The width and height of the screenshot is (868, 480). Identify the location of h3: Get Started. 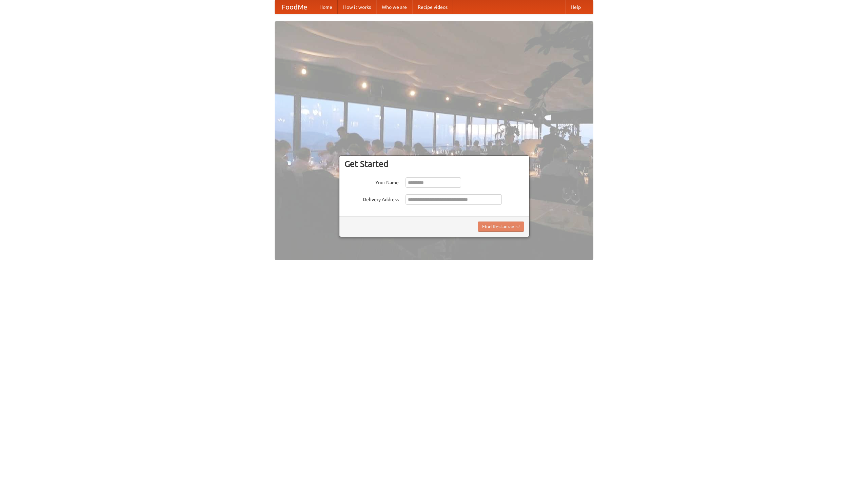
(434, 164).